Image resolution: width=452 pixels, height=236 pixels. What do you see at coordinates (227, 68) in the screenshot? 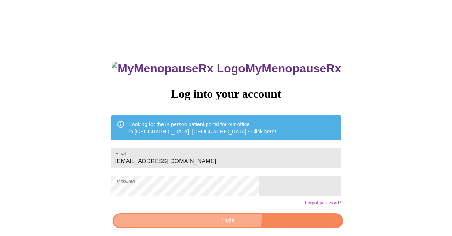
I see `h3: MyMenopauseRx` at bounding box center [227, 68].